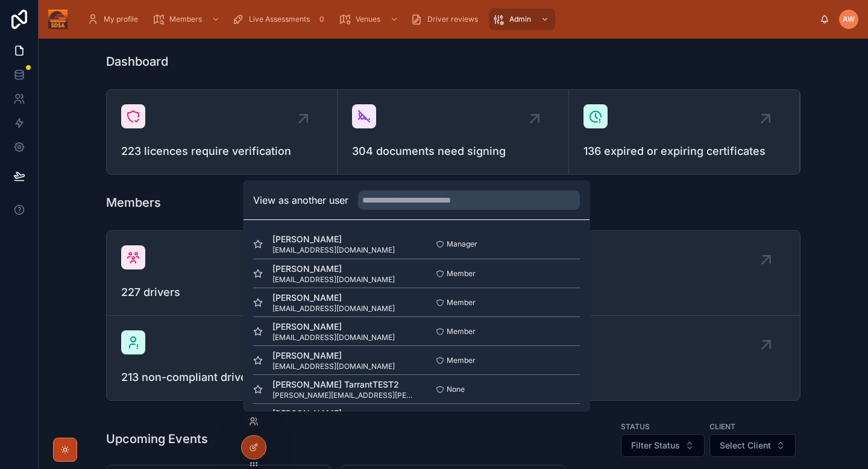 Image resolution: width=868 pixels, height=469 pixels. What do you see at coordinates (301, 200) in the screenshot?
I see `h2: View as another user` at bounding box center [301, 200].